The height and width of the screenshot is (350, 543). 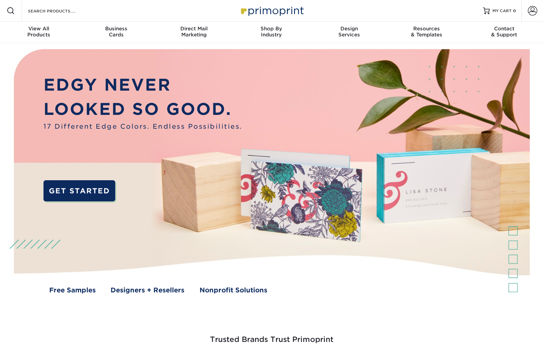 What do you see at coordinates (504, 29) in the screenshot?
I see `span: Contact` at bounding box center [504, 29].